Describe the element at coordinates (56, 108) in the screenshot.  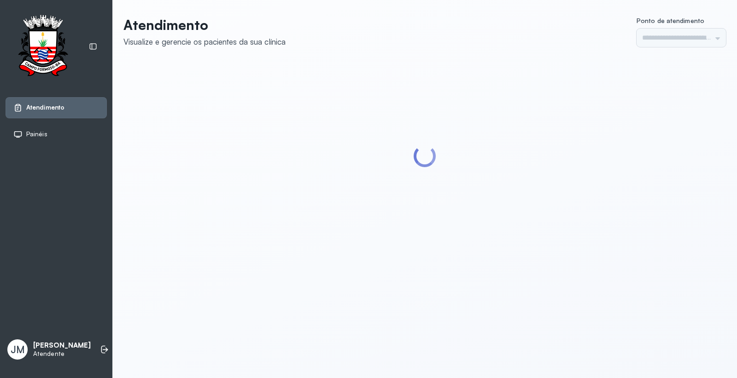
I see `a: Atendimento` at that location.